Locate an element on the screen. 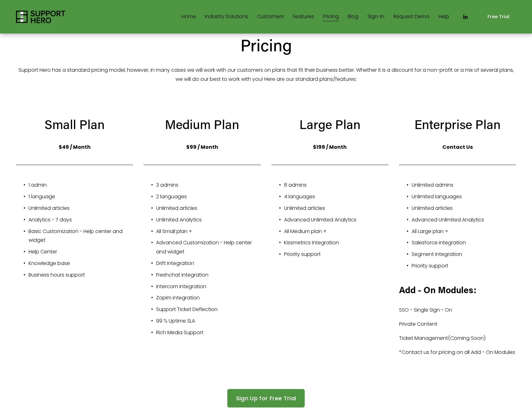  p: 1 admin is located at coordinates (81, 185).